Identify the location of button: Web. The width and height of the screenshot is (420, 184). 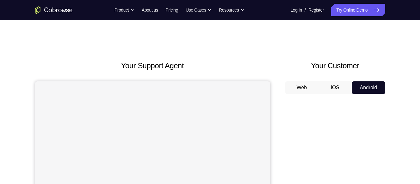
(302, 88).